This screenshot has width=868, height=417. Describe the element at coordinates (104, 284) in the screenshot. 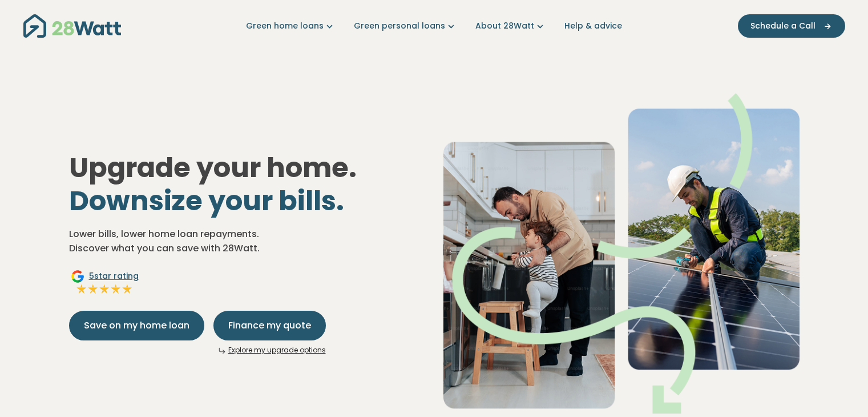

I see `a: Google5star ratingFull starFull starFull starFull starFull star` at that location.